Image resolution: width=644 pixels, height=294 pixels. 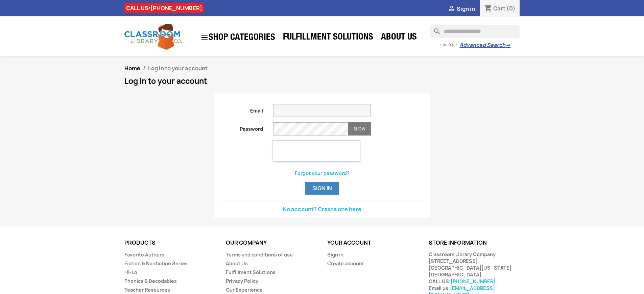 What do you see at coordinates (349, 242) in the screenshot?
I see `a: Your account` at bounding box center [349, 242].